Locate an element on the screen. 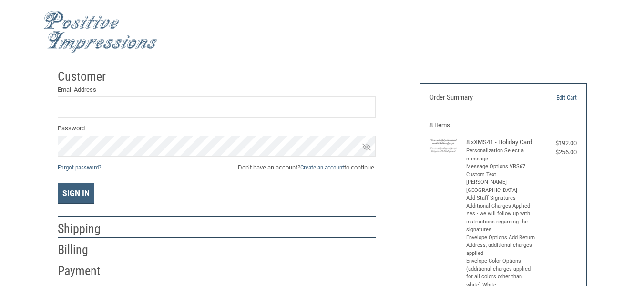 The image size is (644, 286). li: Envelope Options Add Return Address, additional charges applied is located at coordinates (502, 246).